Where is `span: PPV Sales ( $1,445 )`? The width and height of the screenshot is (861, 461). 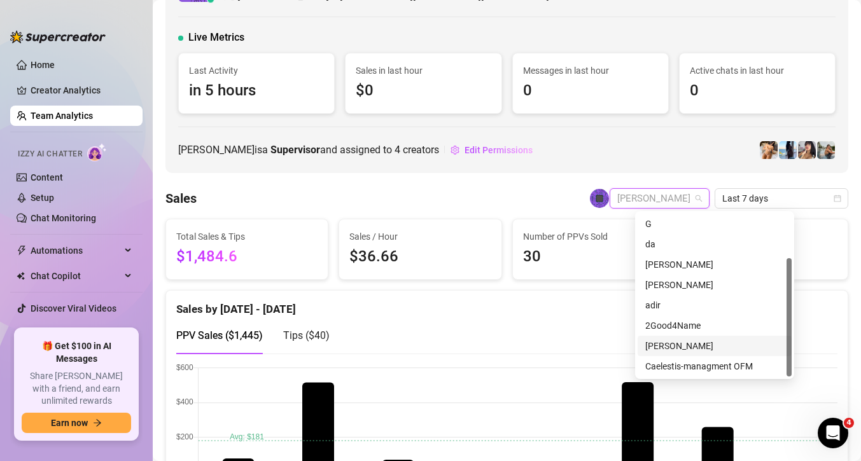 span: PPV Sales ( $1,445 ) is located at coordinates (219, 335).